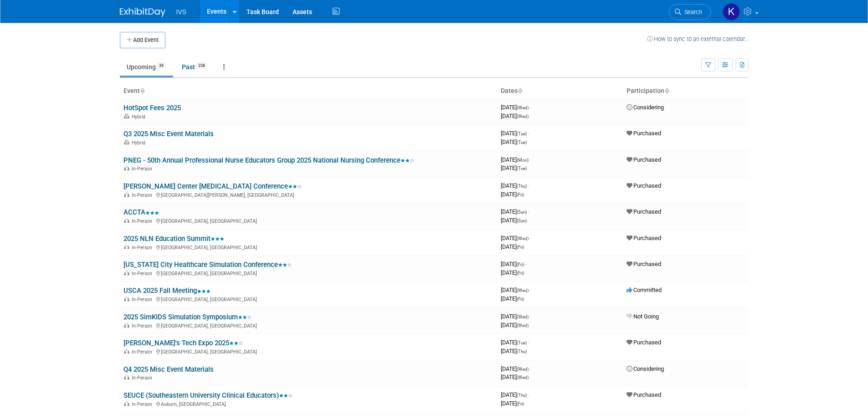 This screenshot has width=868, height=415. I want to click on a: SEUCE (Southeastern University Clinical Educators), so click(208, 395).